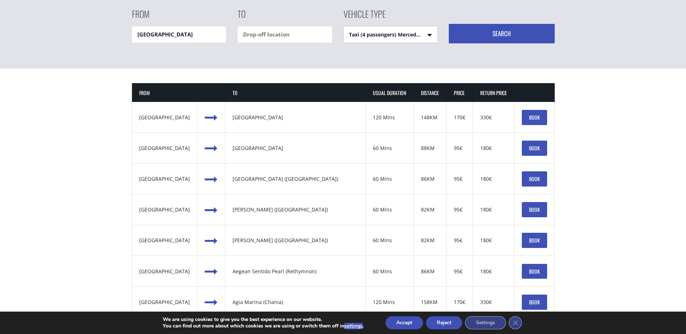  What do you see at coordinates (364, 17) in the screenshot?
I see `label: Vehicle type` at bounding box center [364, 17].